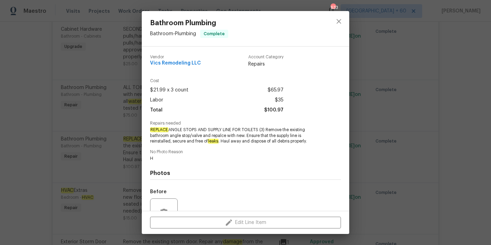 The width and height of the screenshot is (491, 245). I want to click on span: Complete, so click(214, 34).